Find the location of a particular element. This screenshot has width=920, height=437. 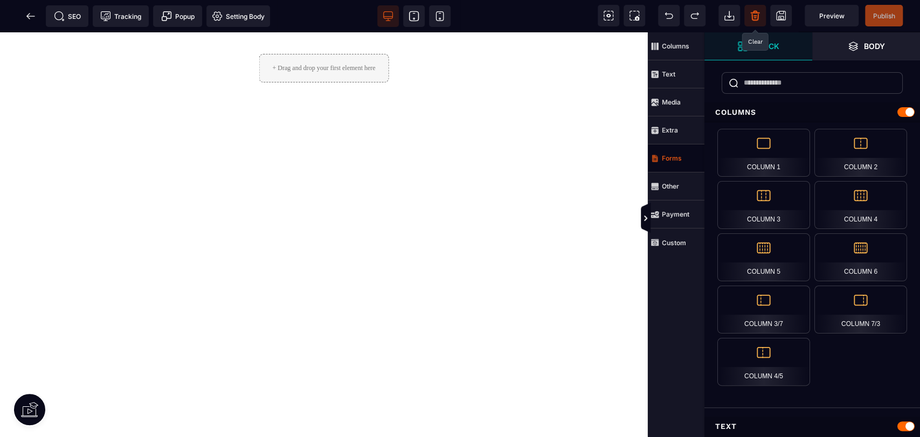

span: Extra is located at coordinates (676, 130).